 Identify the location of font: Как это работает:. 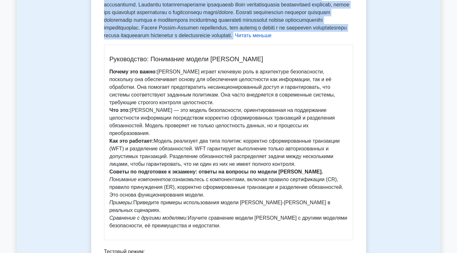
(132, 141).